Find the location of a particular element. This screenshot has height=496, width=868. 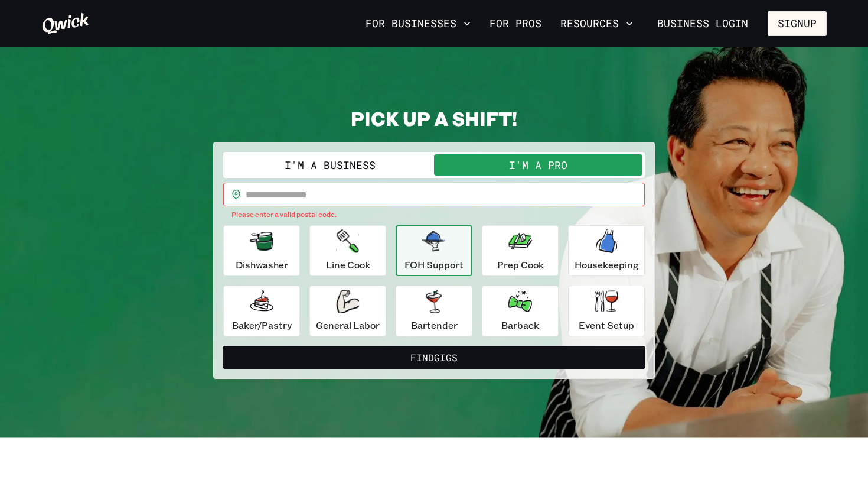

h2: PICK UP A SHIFT! is located at coordinates (434, 118).